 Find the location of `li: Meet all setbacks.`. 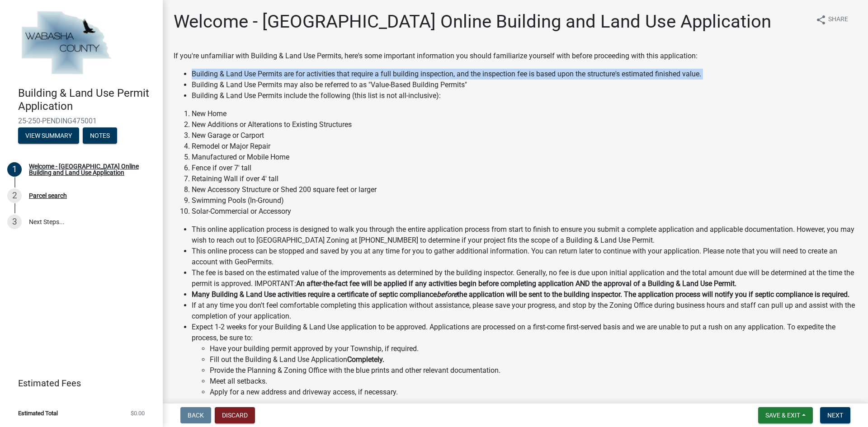

li: Meet all setbacks. is located at coordinates (534, 381).